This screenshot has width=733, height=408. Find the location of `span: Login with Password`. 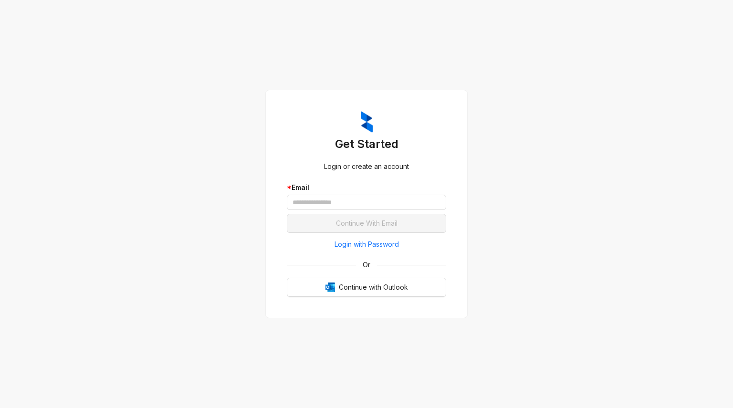

span: Login with Password is located at coordinates (366, 244).